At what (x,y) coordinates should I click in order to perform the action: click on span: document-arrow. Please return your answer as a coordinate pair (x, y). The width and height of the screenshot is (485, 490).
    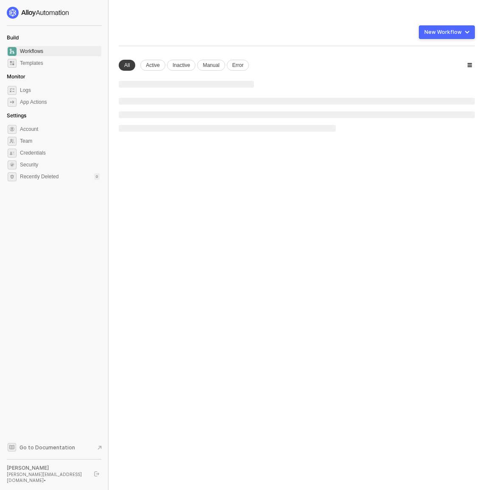
    Looking at the image, I should click on (100, 448).